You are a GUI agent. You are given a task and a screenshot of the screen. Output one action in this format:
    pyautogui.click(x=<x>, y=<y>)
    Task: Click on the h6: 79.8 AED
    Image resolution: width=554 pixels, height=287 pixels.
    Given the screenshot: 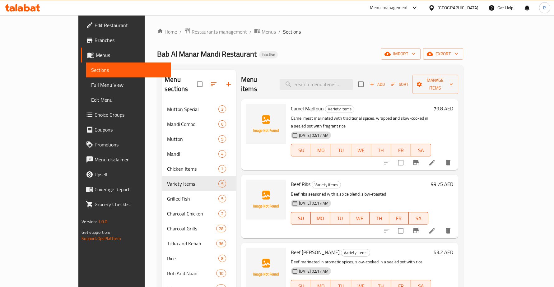 What is the action you would take?
    pyautogui.click(x=443, y=108)
    